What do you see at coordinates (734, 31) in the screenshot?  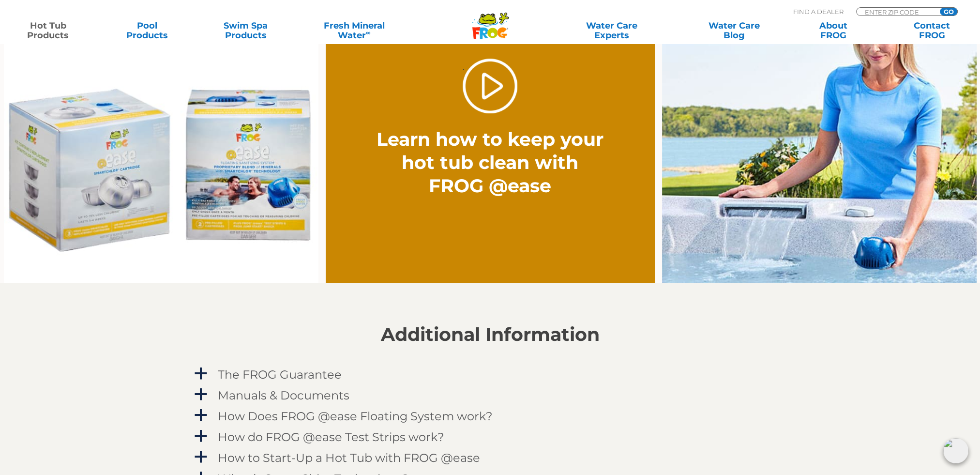 I see `a: Water CareBlog` at bounding box center [734, 31].